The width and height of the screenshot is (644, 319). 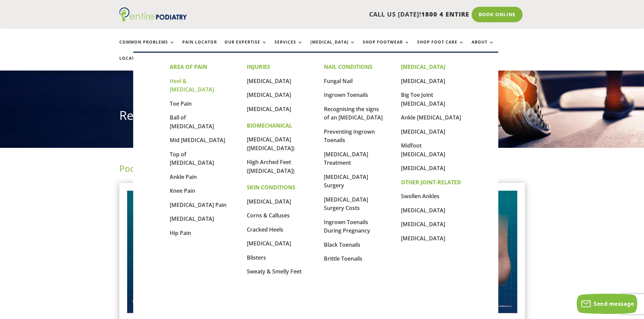 I want to click on a: Shop Footwear, so click(x=386, y=47).